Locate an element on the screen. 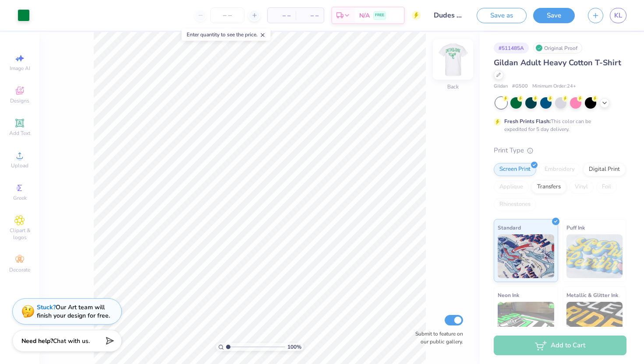  span: Neon Ink is located at coordinates (508, 295).